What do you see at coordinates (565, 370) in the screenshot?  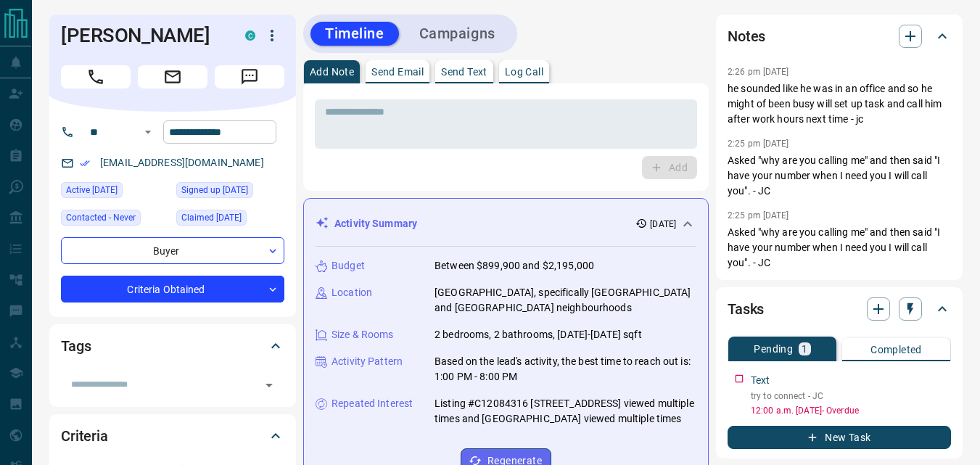 I see `p: Based on the lead's activity, the best time to reach out is: 1:00 PM - 8:00 PM` at bounding box center [565, 370].